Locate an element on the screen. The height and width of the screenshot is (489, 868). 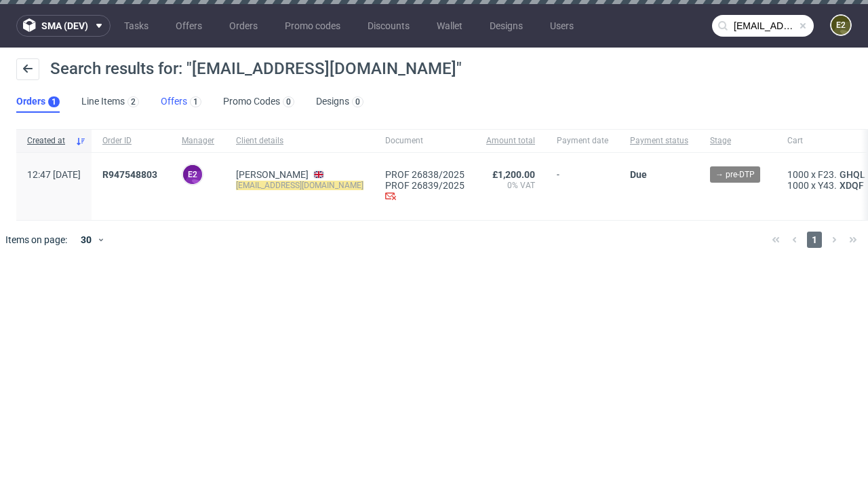
span: → pre-DTP is located at coordinates (735, 175).